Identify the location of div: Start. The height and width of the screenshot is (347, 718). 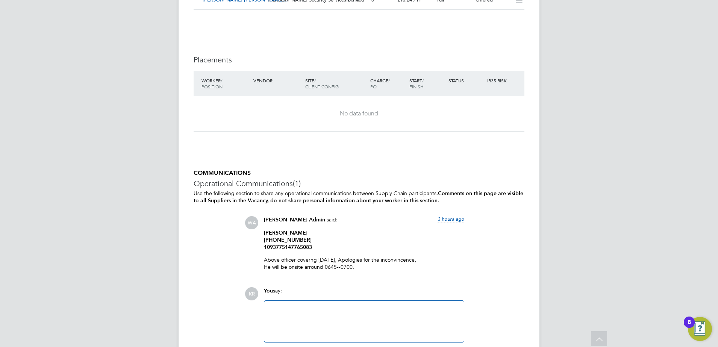
(427, 83).